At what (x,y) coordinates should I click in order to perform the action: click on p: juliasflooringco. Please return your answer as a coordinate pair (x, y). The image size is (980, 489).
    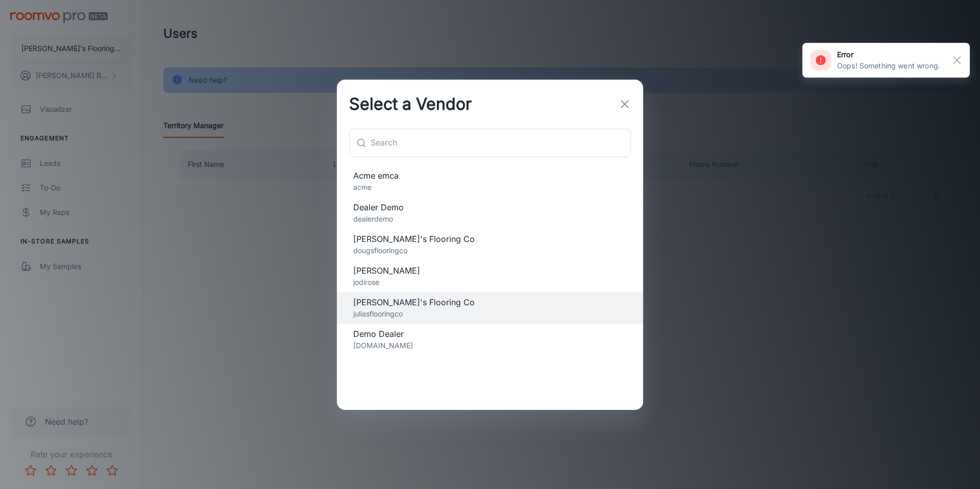
    Looking at the image, I should click on (490, 314).